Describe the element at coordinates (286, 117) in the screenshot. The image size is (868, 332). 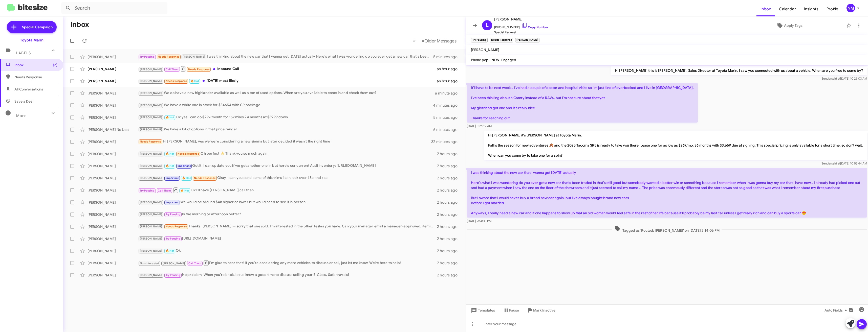
I see `div: Ok yes I can do $297/month for 15k miles 24 months at $3999 down` at that location.